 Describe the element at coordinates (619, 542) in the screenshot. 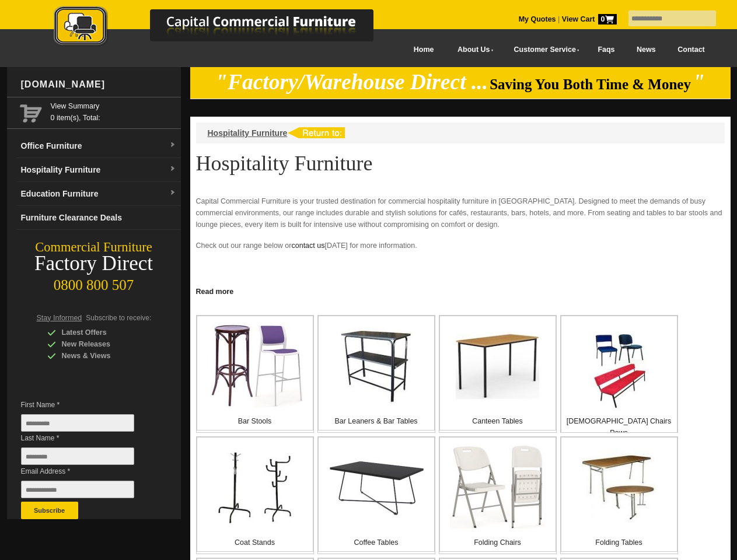

I see `p: Folding Tables` at that location.